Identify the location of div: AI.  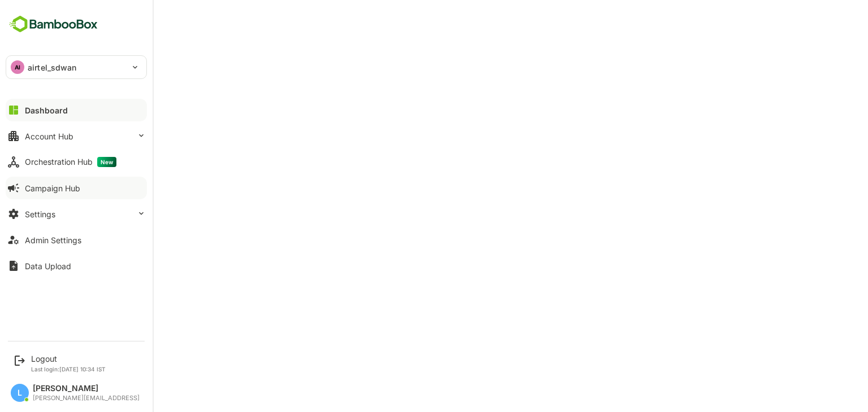
(18, 67).